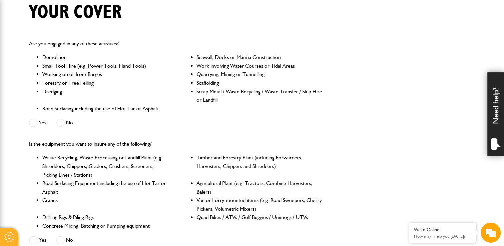 This screenshot has width=504, height=246. I want to click on p: Are you engaged in any of these activities?, so click(176, 44).